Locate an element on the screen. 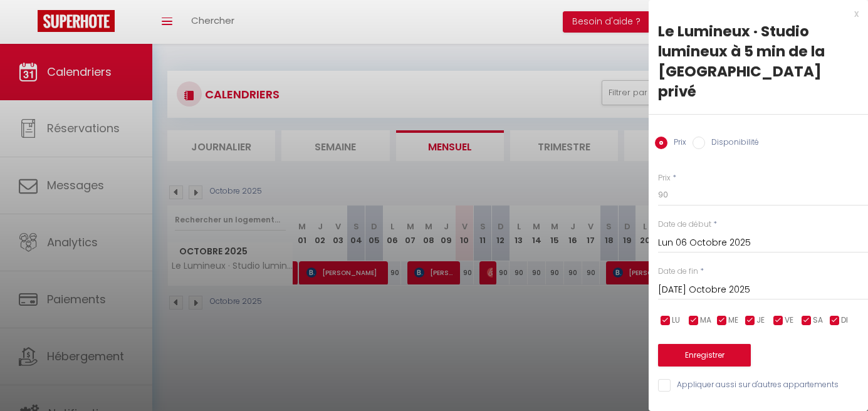 The width and height of the screenshot is (868, 411). button: Enregistrer is located at coordinates (704, 355).